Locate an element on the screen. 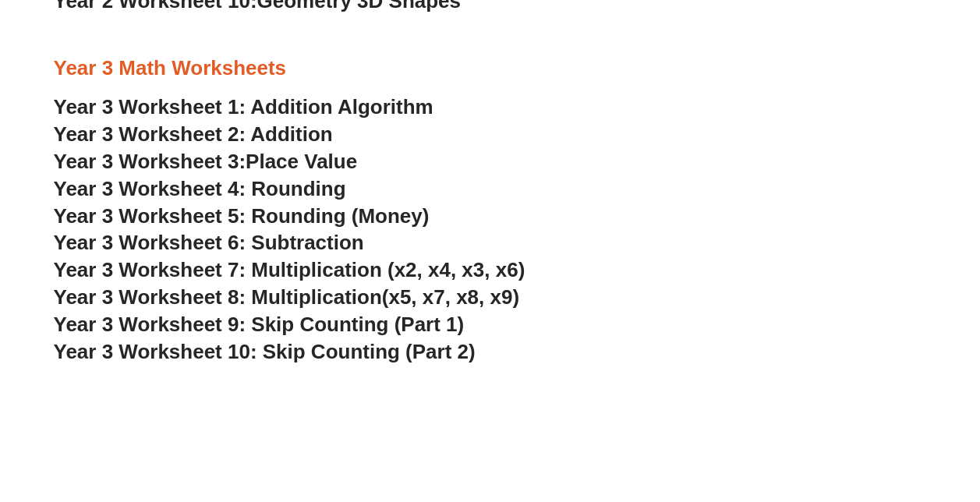 The height and width of the screenshot is (502, 980). span: Place Value is located at coordinates (301, 161).